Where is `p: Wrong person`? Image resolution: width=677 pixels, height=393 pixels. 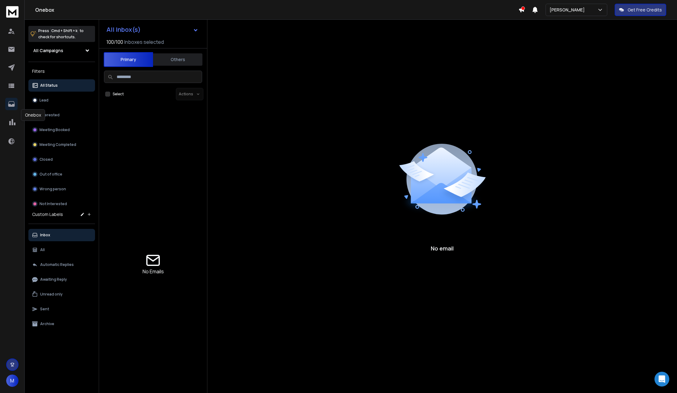
p: Wrong person is located at coordinates (53, 189).